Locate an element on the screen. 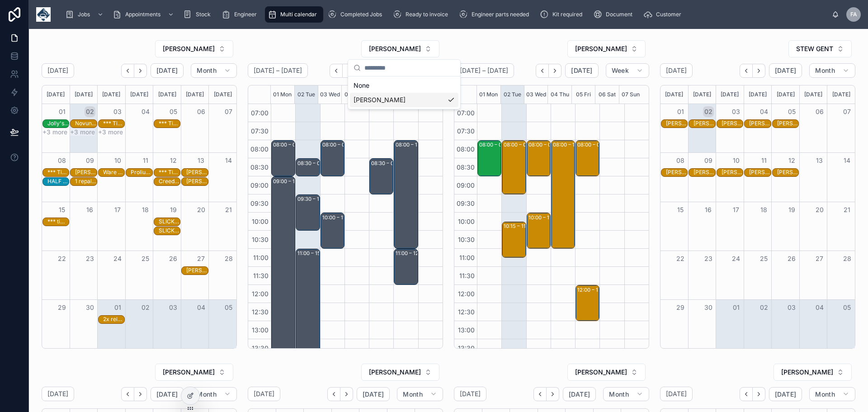  button: 29 is located at coordinates (680, 308).